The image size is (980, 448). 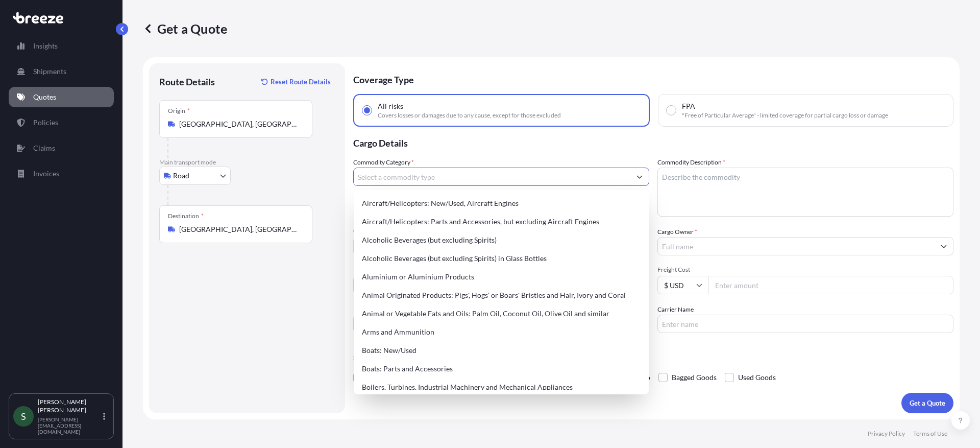 What do you see at coordinates (44, 148) in the screenshot?
I see `p: Claims` at bounding box center [44, 148].